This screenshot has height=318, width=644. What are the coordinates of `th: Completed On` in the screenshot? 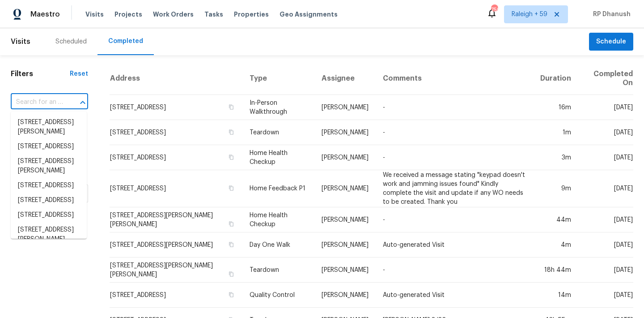 It's located at (606, 79).